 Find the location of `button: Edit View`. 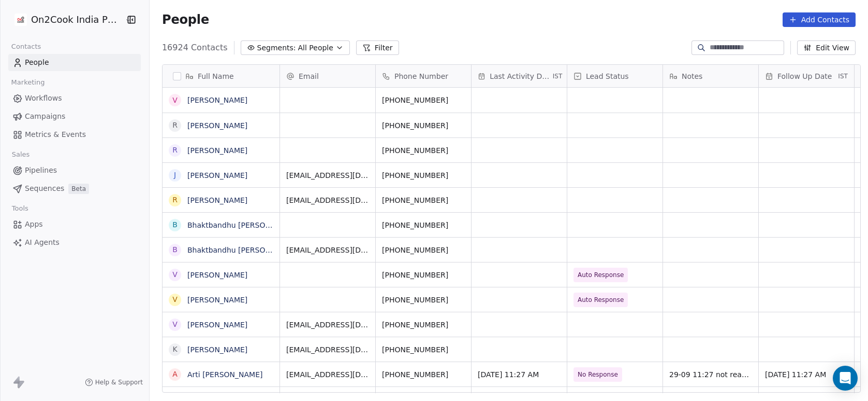

button: Edit View is located at coordinates (826, 48).